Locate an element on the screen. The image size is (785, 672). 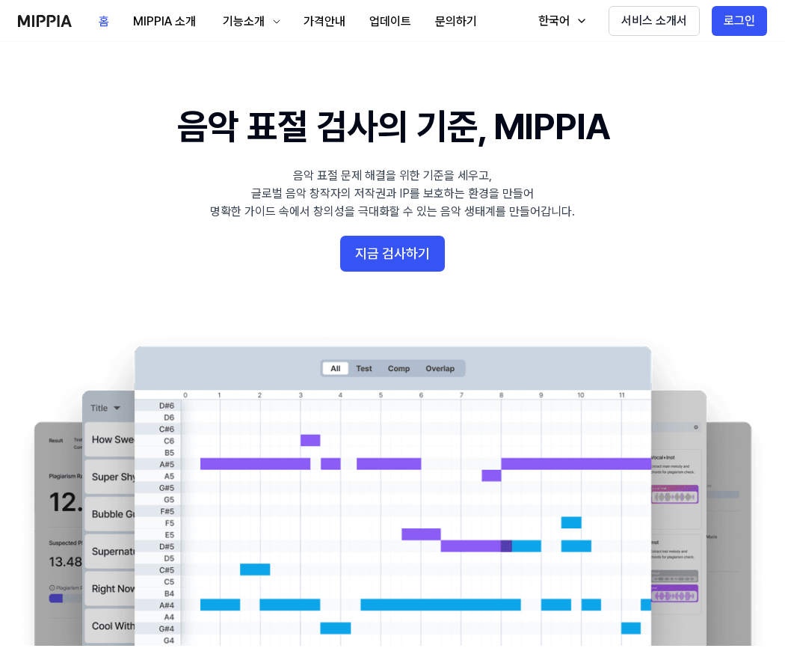
div: 기능소개 is located at coordinates (244, 22).